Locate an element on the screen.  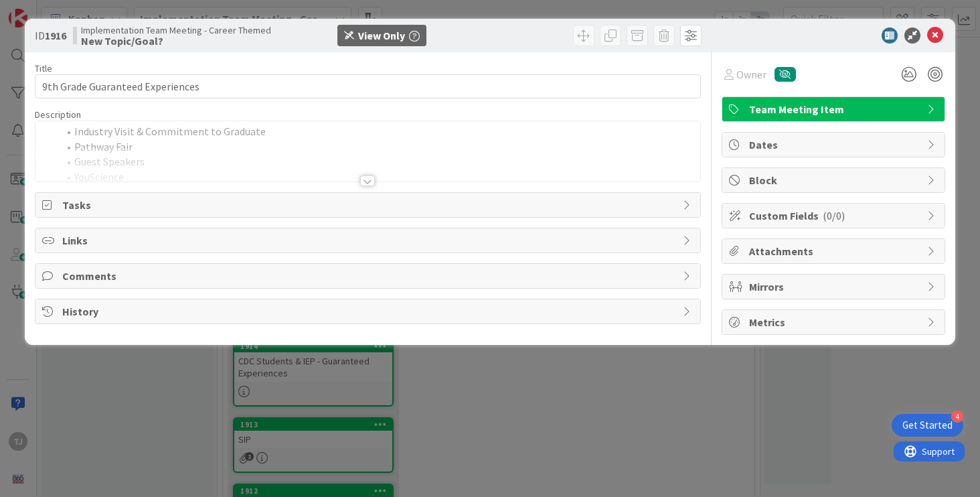
label: Title is located at coordinates (43, 68).